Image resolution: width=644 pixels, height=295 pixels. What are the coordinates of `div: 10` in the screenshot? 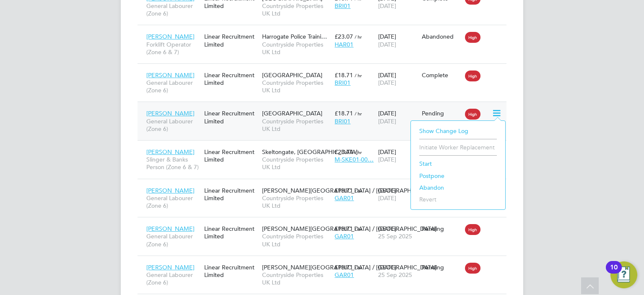 It's located at (613, 272).